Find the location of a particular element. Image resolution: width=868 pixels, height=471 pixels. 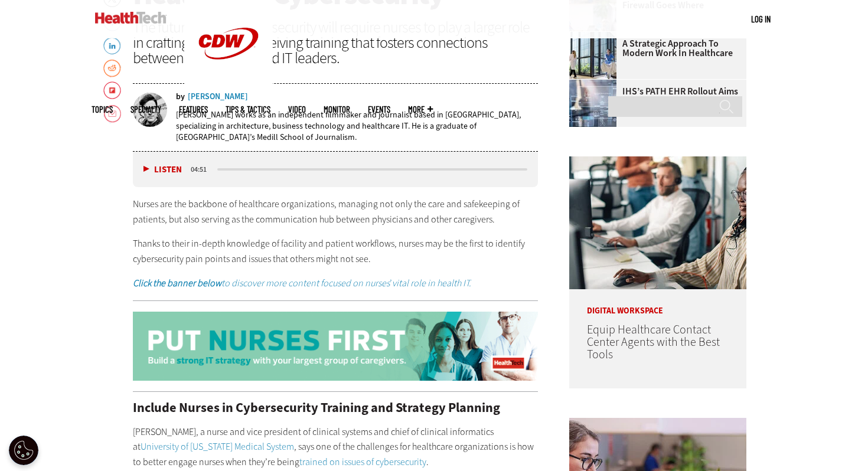

button: Listen is located at coordinates (162, 169).